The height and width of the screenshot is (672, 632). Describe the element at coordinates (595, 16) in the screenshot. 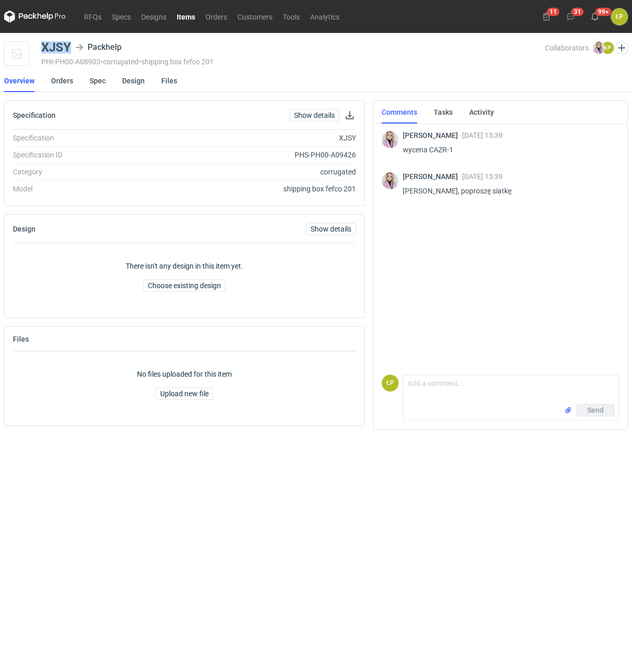

I see `button: 99+` at that location.